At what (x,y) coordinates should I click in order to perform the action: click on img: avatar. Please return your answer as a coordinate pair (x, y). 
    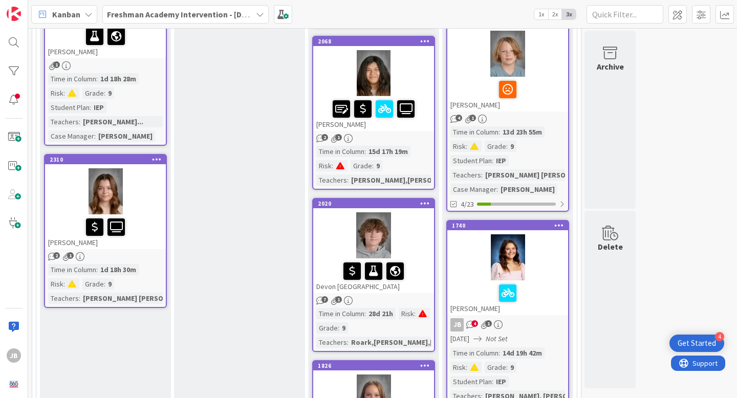
    Looking at the image, I should click on (14, 385).